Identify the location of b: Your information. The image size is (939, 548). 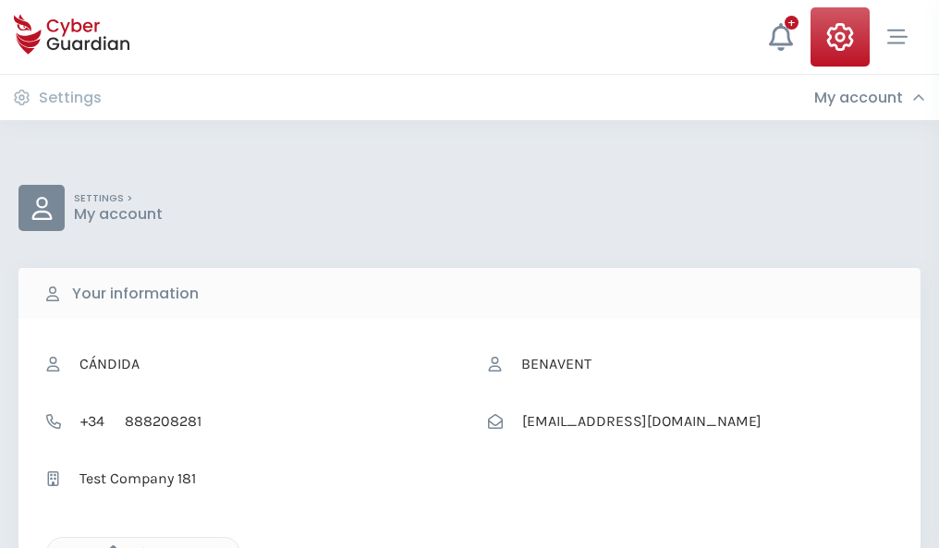
(135, 294).